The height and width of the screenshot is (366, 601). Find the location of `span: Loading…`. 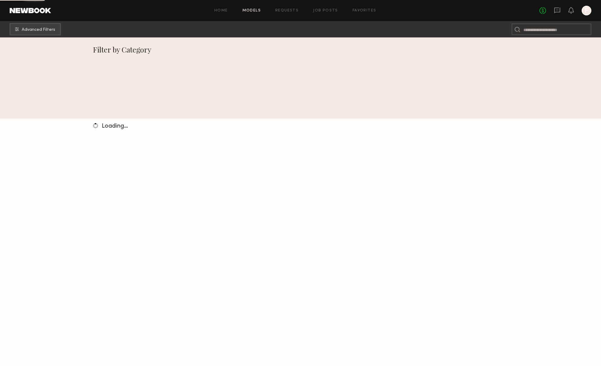

span: Loading… is located at coordinates (115, 126).